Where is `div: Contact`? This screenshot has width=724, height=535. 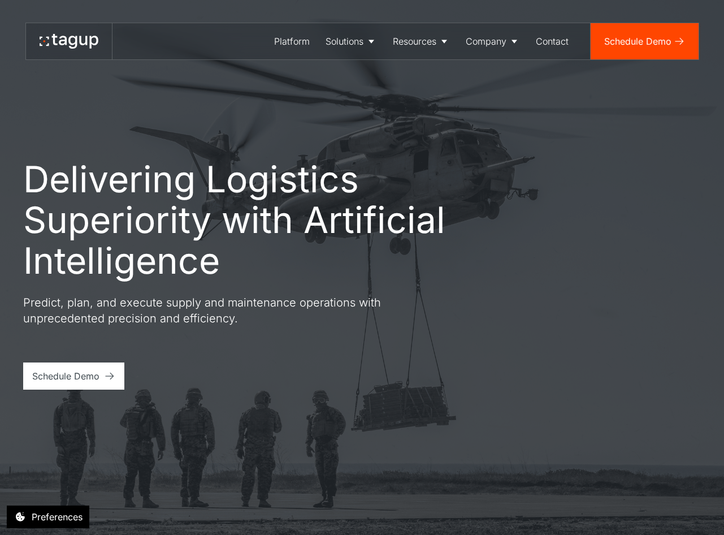
div: Contact is located at coordinates (552, 41).